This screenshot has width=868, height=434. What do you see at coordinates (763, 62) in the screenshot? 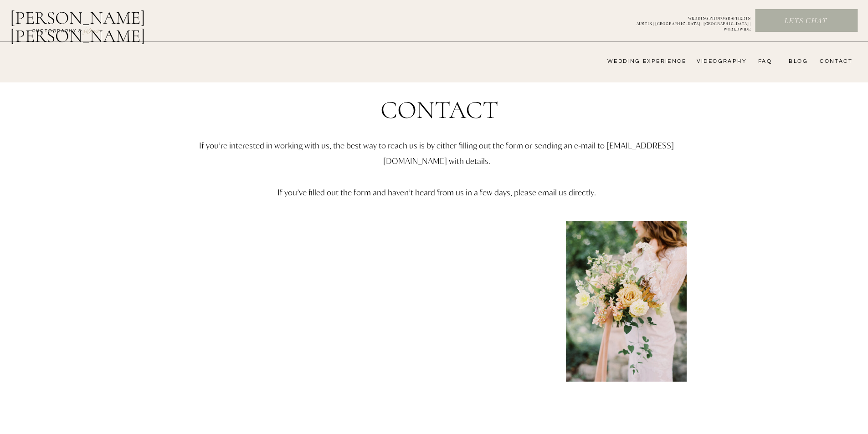
I see `nav: FAQ` at bounding box center [763, 62].